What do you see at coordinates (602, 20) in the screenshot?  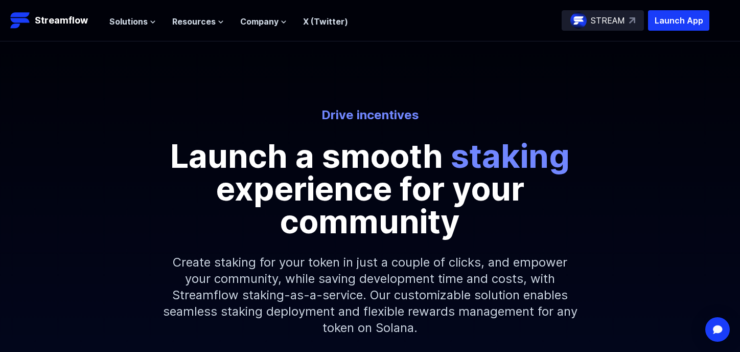 I see `a: STREAM` at bounding box center [602, 20].